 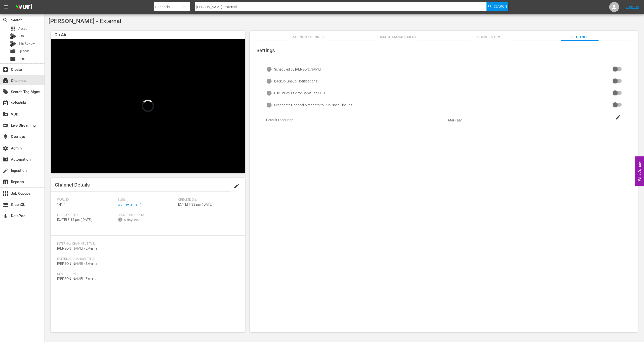 I want to click on span: Ingestion, so click(x=6, y=170).